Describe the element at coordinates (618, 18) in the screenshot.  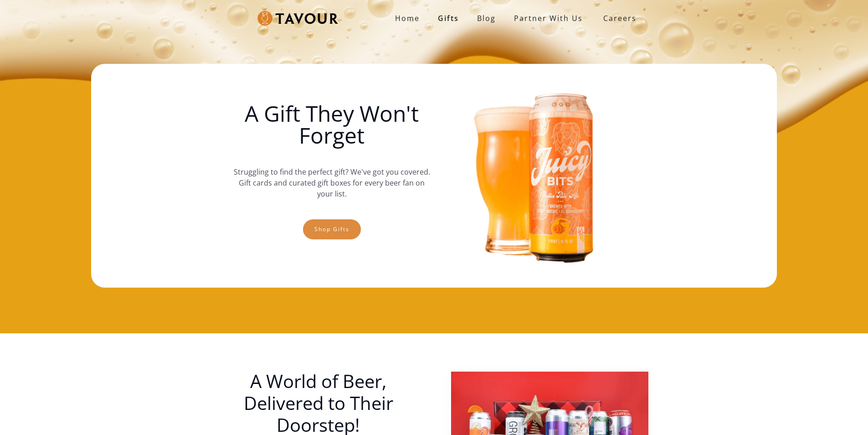
I see `a: Careers` at that location.